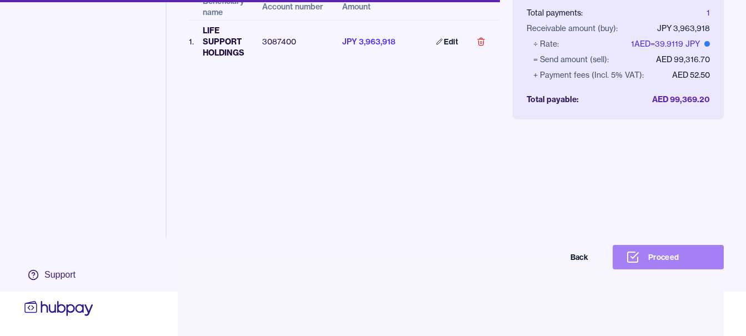 The height and width of the screenshot is (336, 746). What do you see at coordinates (223, 41) in the screenshot?
I see `td: LIFE SUPPORT HOLDINGS` at bounding box center [223, 41].